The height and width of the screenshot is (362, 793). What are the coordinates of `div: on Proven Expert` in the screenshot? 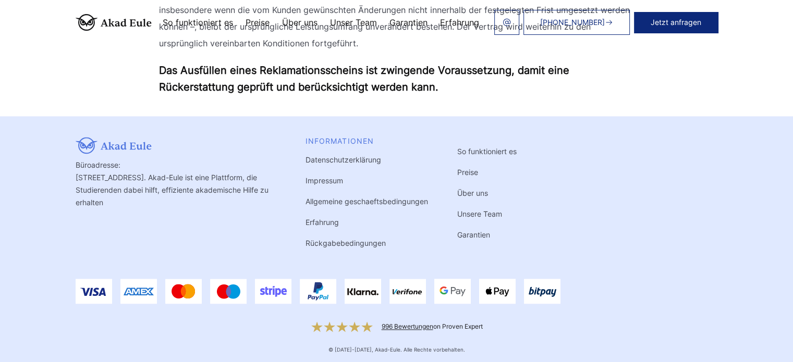 It's located at (432, 327).